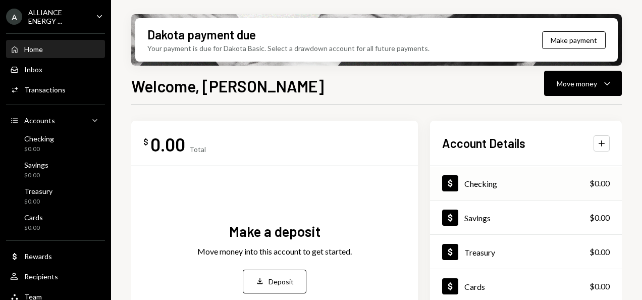  Describe the element at coordinates (483, 143) in the screenshot. I see `h2: Account Details` at that location.